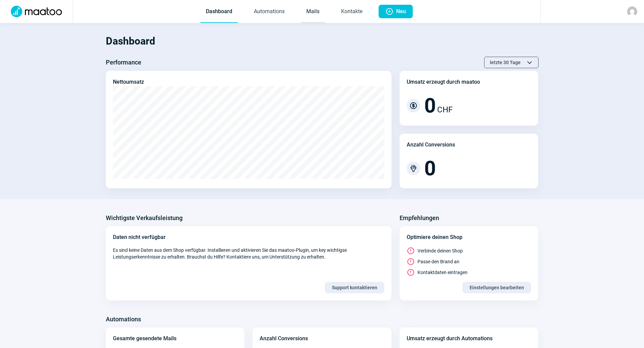  I want to click on img: avatar, so click(632, 12).